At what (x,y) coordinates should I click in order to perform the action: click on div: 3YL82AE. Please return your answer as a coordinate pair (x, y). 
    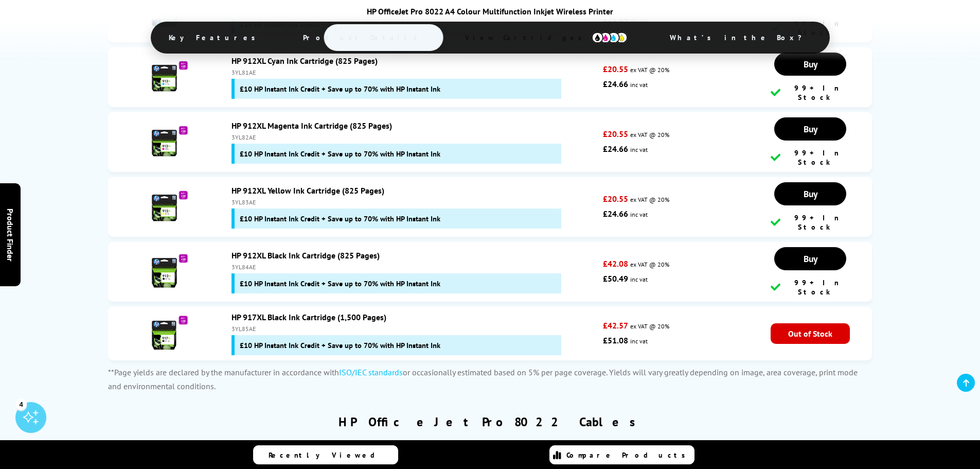
    Looking at the image, I should click on (414, 137).